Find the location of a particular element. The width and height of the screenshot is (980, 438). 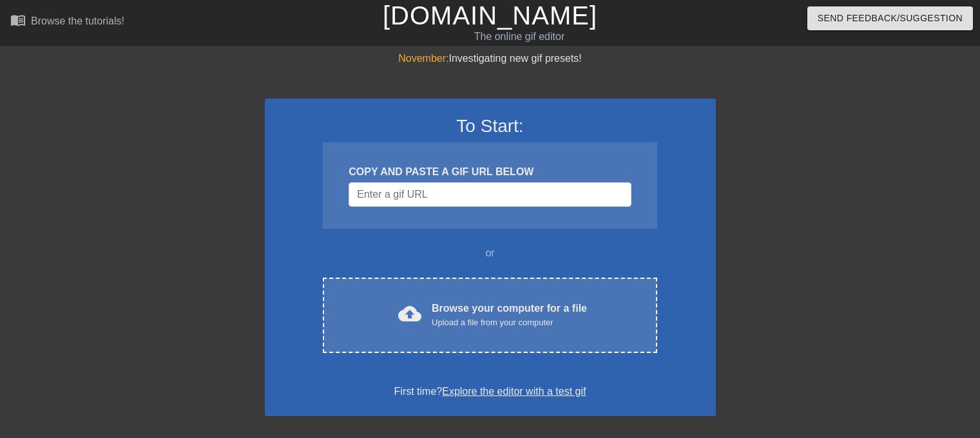

div: Upload a file from your computer is located at coordinates (509, 323).